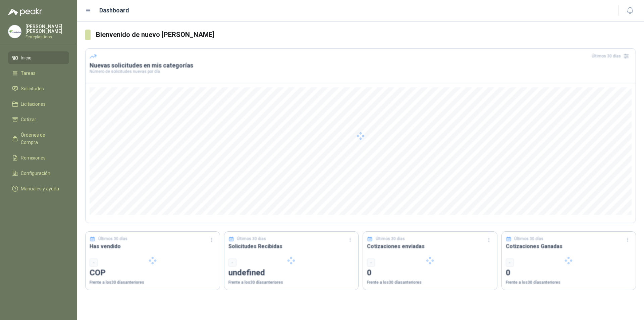  I want to click on h1: Dashboard, so click(114, 10).